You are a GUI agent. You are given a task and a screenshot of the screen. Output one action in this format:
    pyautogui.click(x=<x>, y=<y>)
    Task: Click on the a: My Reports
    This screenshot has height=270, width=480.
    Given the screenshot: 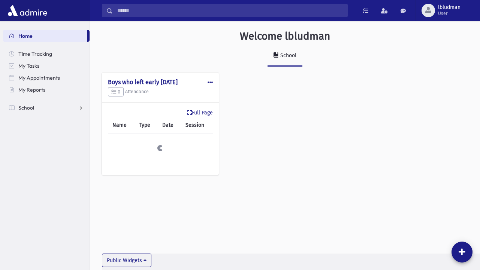 What is the action you would take?
    pyautogui.click(x=46, y=90)
    